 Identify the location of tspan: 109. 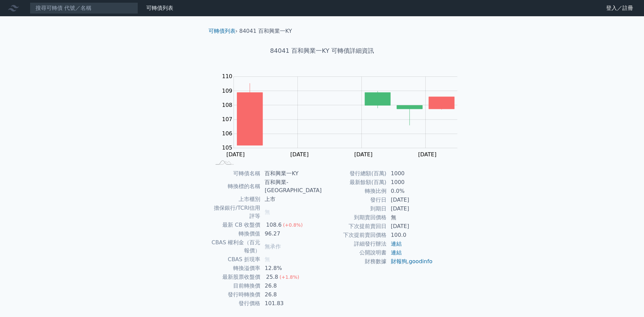
(227, 91).